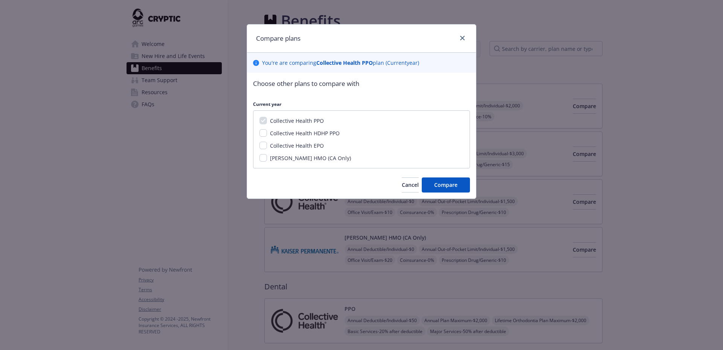 The width and height of the screenshot is (723, 350). Describe the element at coordinates (410, 184) in the screenshot. I see `span: Cancel` at that location.